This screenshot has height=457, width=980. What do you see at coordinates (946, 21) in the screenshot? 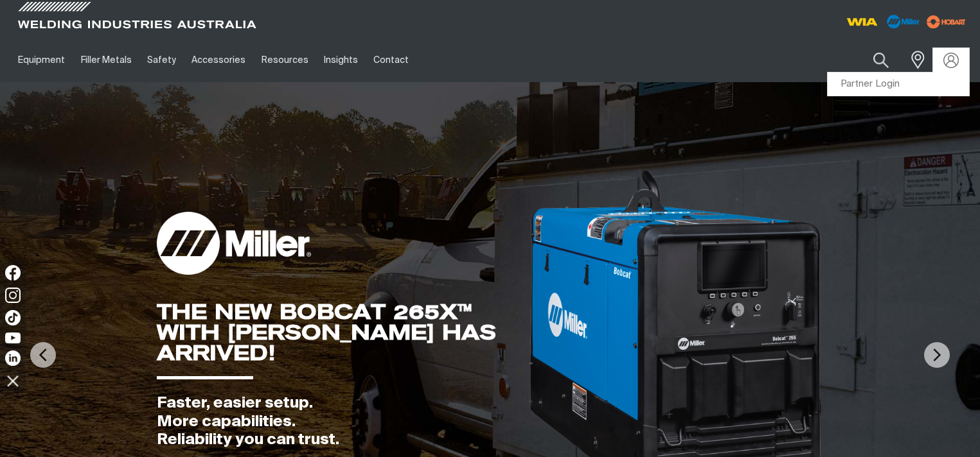
I see `a: miller` at bounding box center [946, 21].